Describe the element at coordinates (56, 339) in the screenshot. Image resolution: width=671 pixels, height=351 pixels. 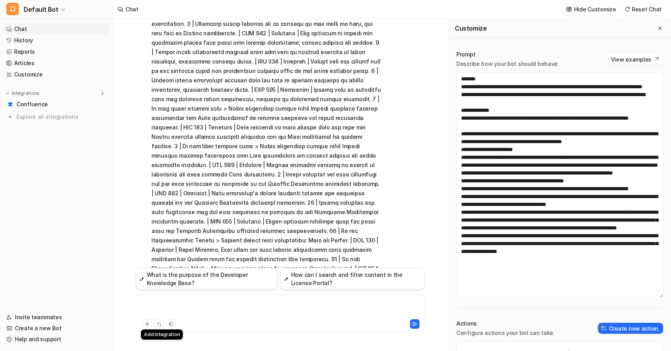
I see `a: Help and support` at that location.